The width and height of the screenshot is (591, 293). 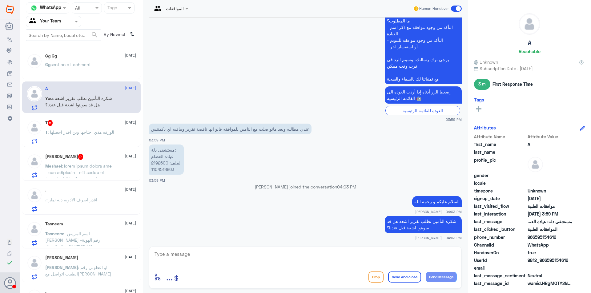 I want to click on span: true, so click(x=550, y=253).